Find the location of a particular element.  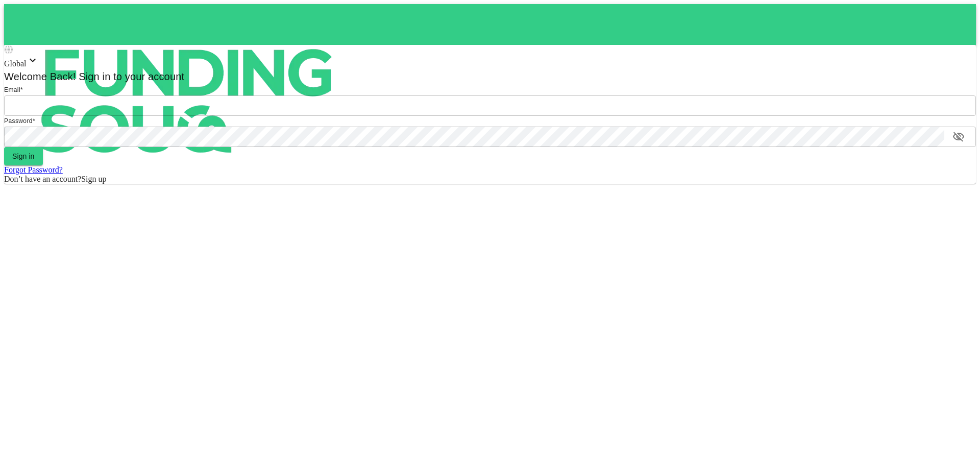

div: email is located at coordinates (490, 105).